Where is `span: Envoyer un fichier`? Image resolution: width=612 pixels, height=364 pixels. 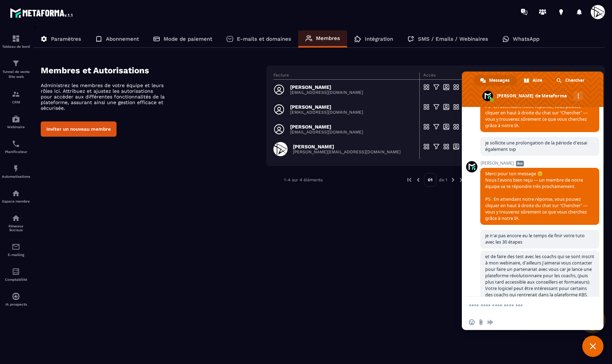 span: Envoyer un fichier is located at coordinates (481, 323).